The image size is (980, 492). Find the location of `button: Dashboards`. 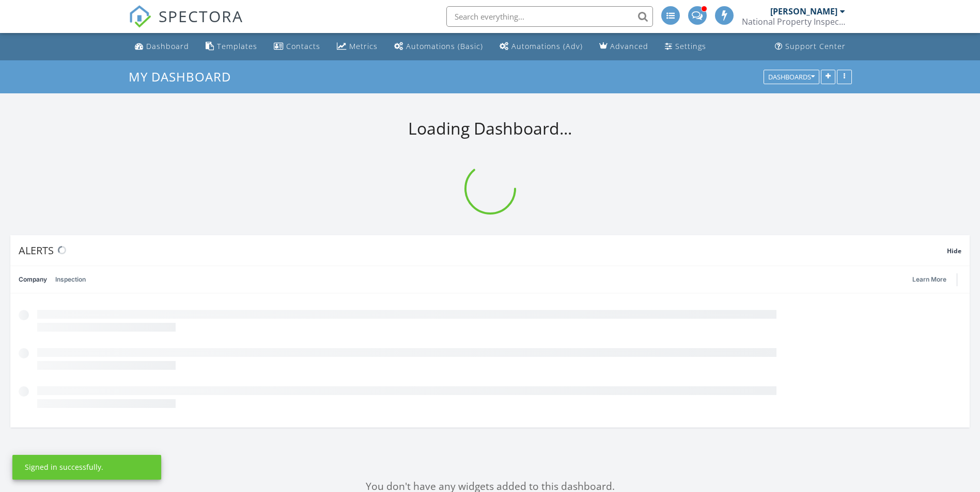

button: Dashboards is located at coordinates (791, 77).